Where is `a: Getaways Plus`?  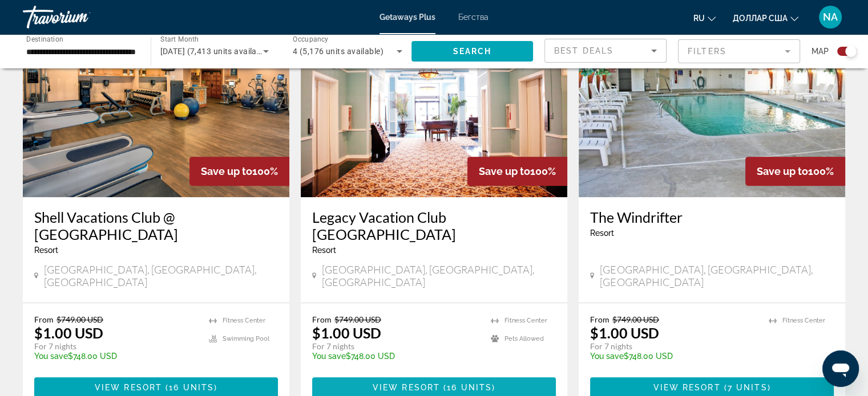
a: Getaways Plus is located at coordinates (407, 17).